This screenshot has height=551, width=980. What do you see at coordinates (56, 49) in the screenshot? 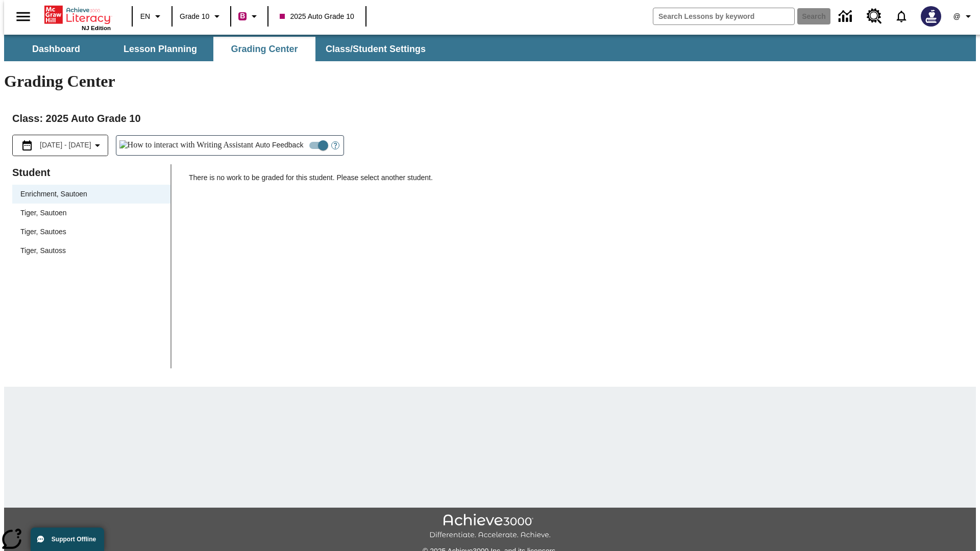
I see `button: Dashboard` at bounding box center [56, 49].